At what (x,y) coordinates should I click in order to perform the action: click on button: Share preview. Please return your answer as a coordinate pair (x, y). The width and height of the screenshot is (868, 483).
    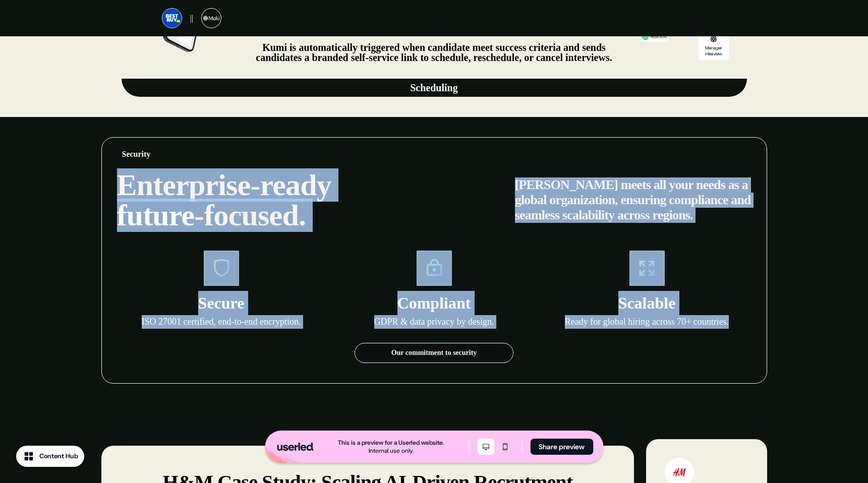
    Looking at the image, I should click on (562, 447).